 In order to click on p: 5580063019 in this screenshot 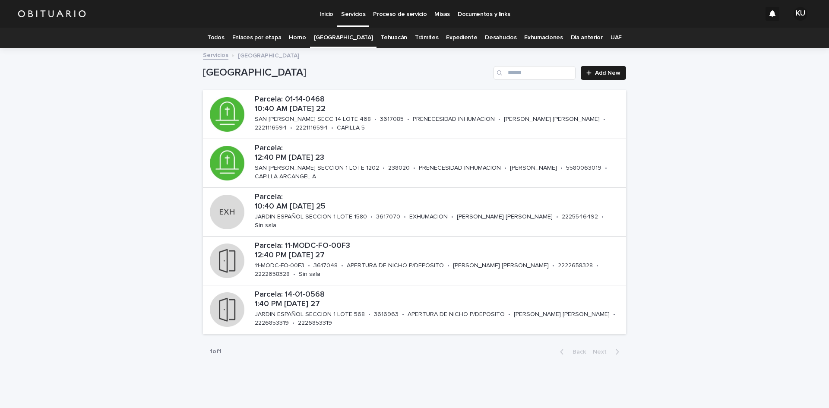, I will do `click(584, 168)`.